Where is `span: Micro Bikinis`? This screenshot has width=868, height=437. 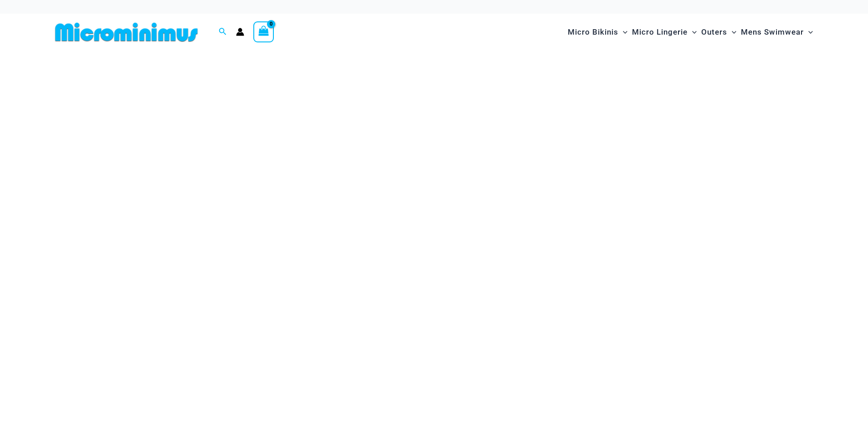 span: Micro Bikinis is located at coordinates (593, 32).